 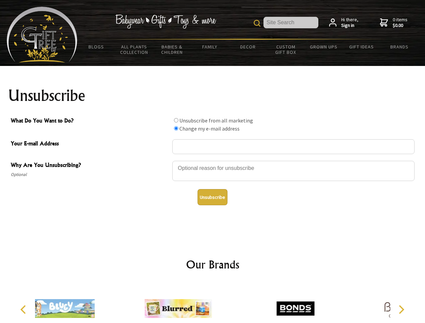 What do you see at coordinates (294, 171) in the screenshot?
I see `textarea: Why Are You Unsubscribing?` at bounding box center [294, 171].